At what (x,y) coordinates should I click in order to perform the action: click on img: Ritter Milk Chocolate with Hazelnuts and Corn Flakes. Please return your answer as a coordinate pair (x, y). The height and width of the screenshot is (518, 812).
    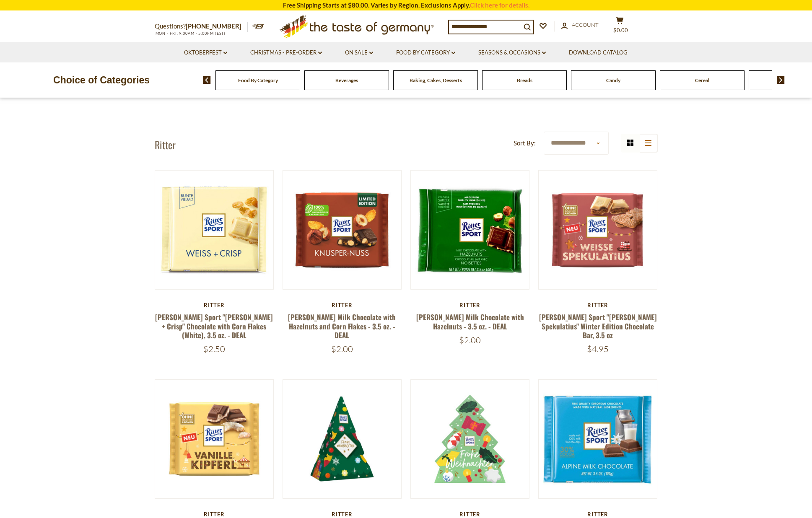
    Looking at the image, I should click on (342, 229).